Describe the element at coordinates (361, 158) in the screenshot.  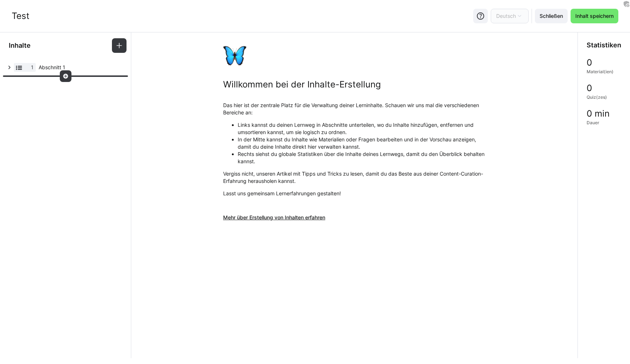
I see `li: Rechts siehst du globale Statistiken über die Inhalte deines Lernwegs, damit du den Überblick beh...` at that location.